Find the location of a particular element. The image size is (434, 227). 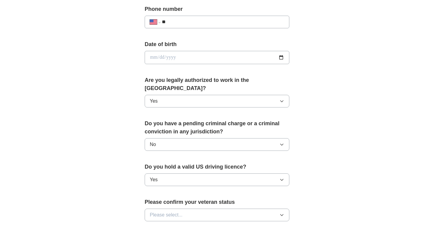

label: Do you have a pending criminal charge or a criminal conviction in any jurisdiction? is located at coordinates (217, 128).